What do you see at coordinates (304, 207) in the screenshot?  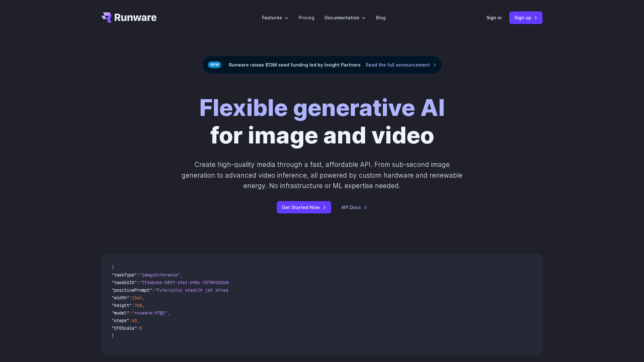 I see `a: Get Started Now` at bounding box center [304, 207].